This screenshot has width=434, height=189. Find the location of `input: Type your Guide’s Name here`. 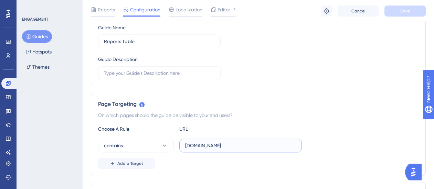

input: Type your Guide’s Name here is located at coordinates (159, 41).